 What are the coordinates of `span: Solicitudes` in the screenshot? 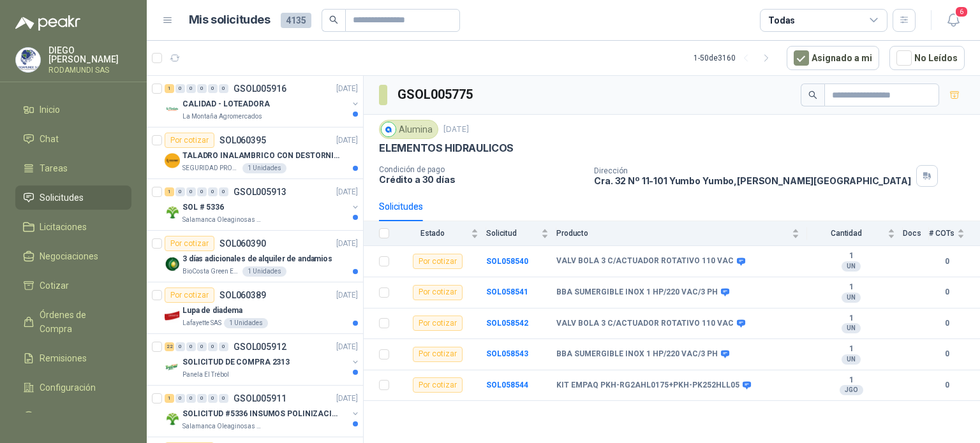 It's located at (62, 198).